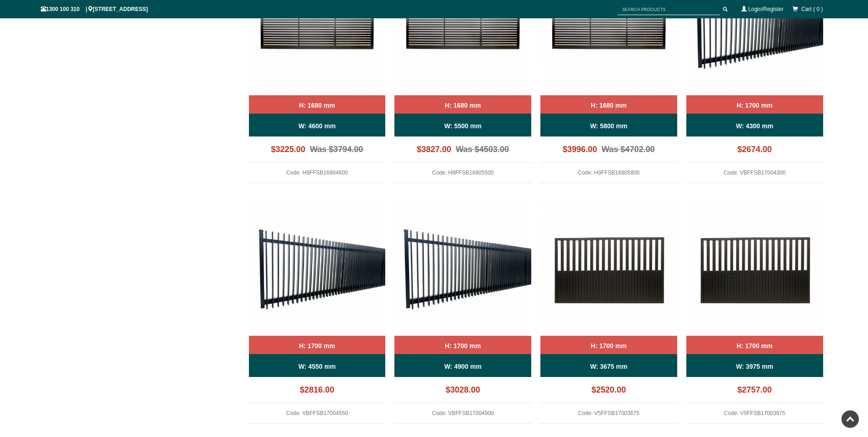 This screenshot has height=437, width=868. I want to click on span: Was $4503.00, so click(480, 149).